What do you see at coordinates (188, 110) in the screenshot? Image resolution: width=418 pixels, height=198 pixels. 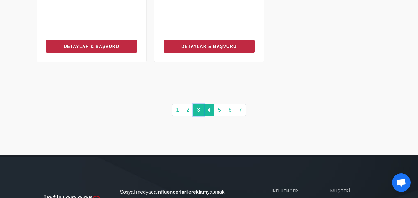 I see `a: 2` at bounding box center [188, 110].